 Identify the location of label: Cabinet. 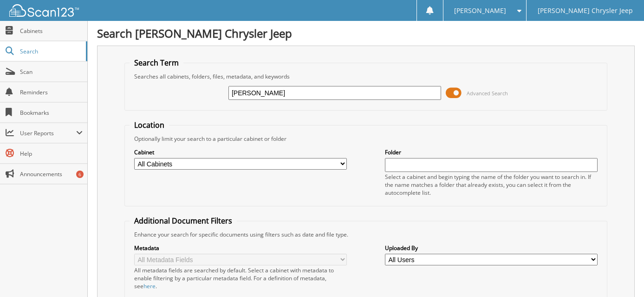
(240, 152).